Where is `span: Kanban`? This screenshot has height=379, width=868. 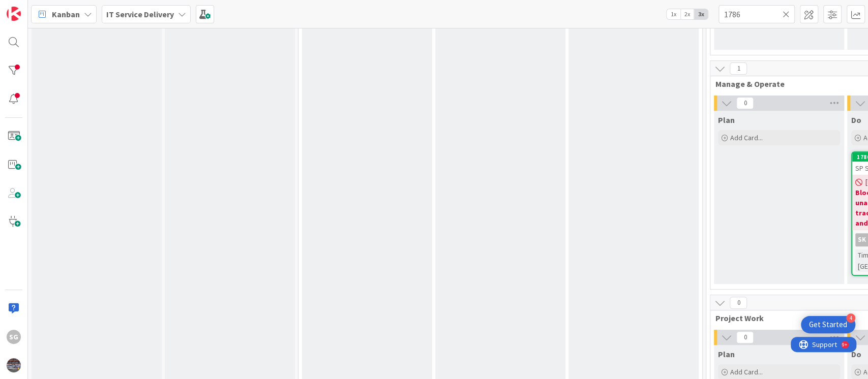
span: Kanban is located at coordinates (65, 15).